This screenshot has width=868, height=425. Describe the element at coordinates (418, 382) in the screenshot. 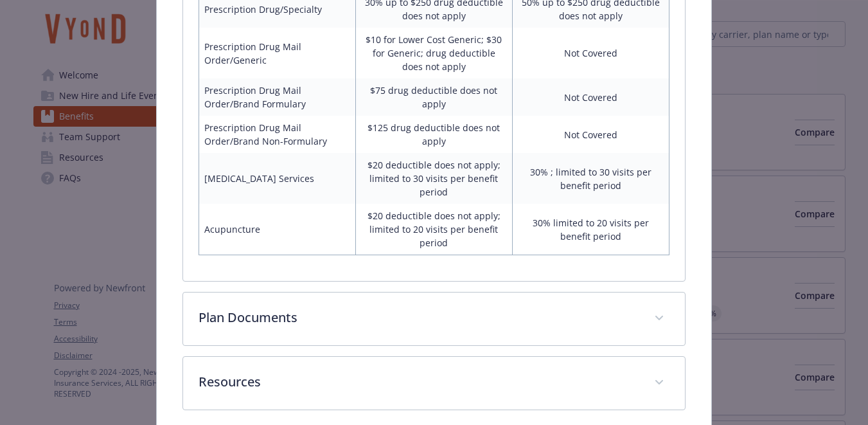

I see `p: Resources` at that location.